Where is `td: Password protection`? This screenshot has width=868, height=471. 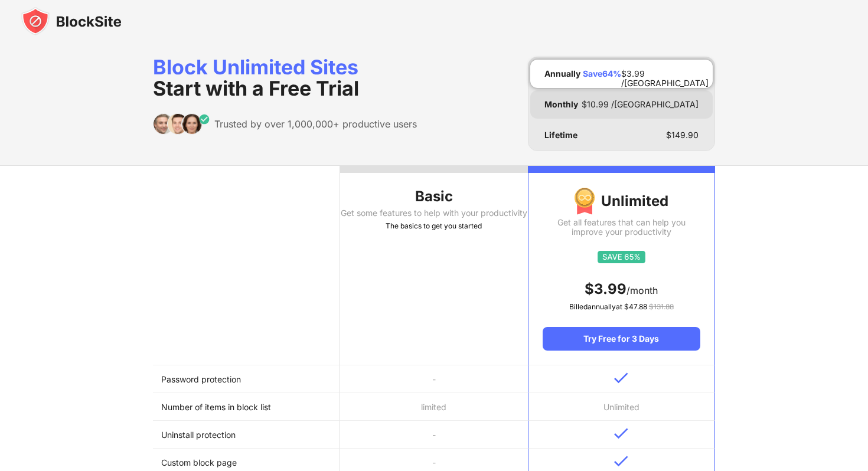 td: Password protection is located at coordinates (247, 379).